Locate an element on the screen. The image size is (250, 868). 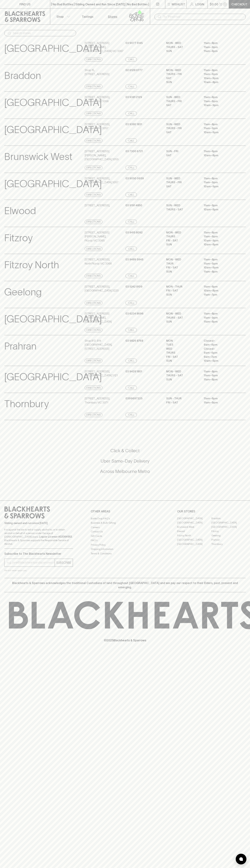
a: FAQ's is located at coordinates (125, 540).